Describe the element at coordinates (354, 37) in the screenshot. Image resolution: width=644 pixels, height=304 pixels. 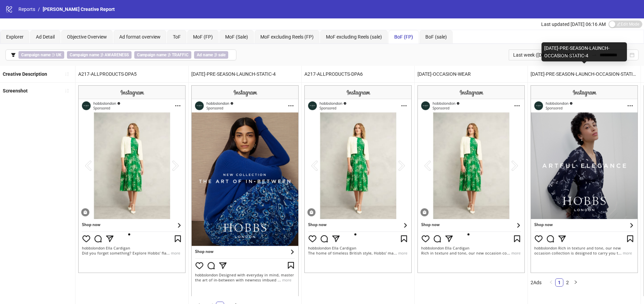
I see `span: MoF excluding Reels (sale)` at that location.